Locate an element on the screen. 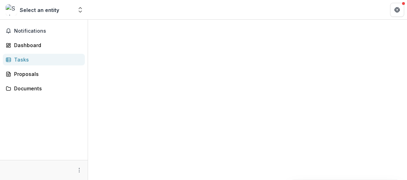  div: Tasks is located at coordinates (46, 60).